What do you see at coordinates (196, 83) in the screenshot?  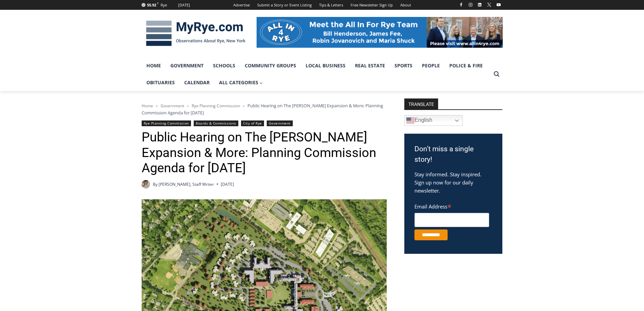 I see `a: Calendar` at bounding box center [196, 83].